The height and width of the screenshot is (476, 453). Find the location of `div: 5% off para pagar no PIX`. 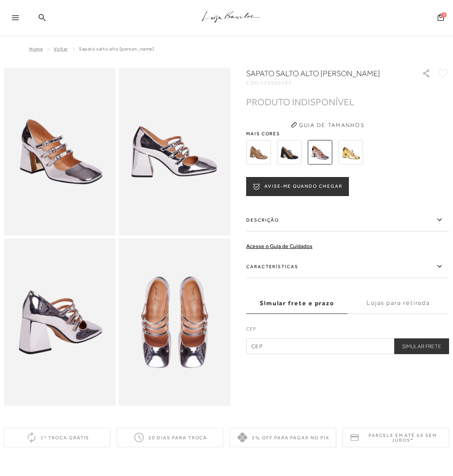

div: 5% off para pagar no PIX is located at coordinates (283, 437).